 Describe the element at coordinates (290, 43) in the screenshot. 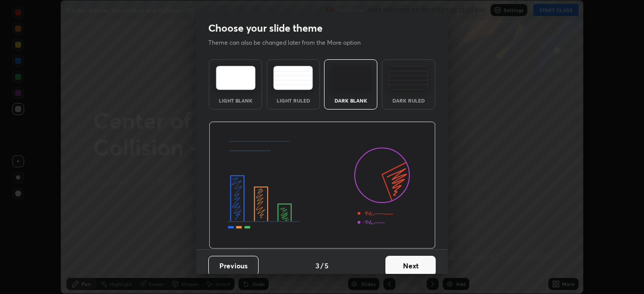

I see `p: Theme can also be changed later from the More option` at that location.